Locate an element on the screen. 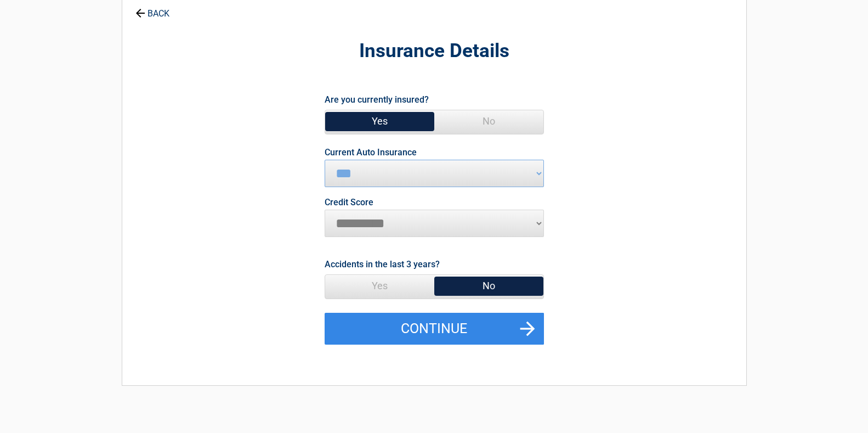  button: Continue is located at coordinates (434, 329).